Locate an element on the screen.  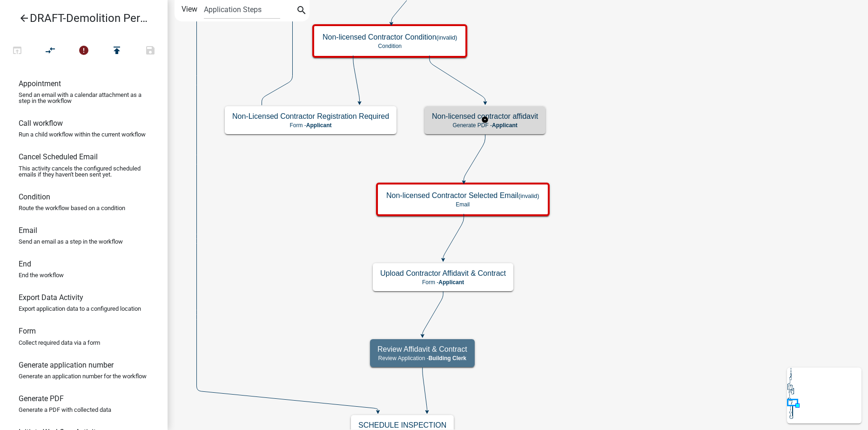
p: Run a child workflow within the current workflow is located at coordinates (82, 134).